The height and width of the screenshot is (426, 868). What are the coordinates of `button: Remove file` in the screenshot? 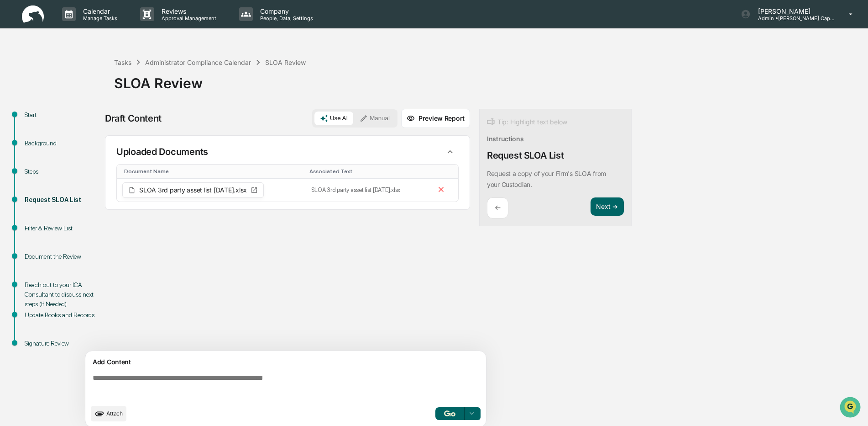 It's located at (441, 190).